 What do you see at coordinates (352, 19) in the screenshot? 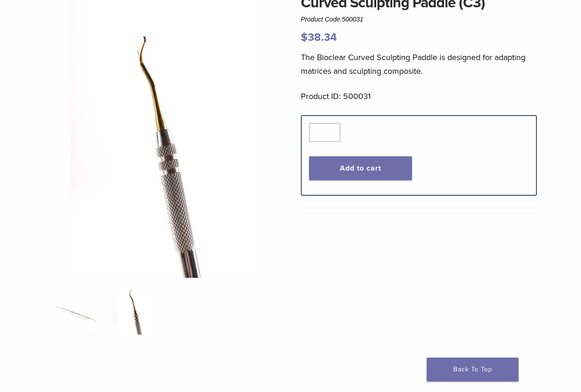
I see `span: 500031` at bounding box center [352, 19].